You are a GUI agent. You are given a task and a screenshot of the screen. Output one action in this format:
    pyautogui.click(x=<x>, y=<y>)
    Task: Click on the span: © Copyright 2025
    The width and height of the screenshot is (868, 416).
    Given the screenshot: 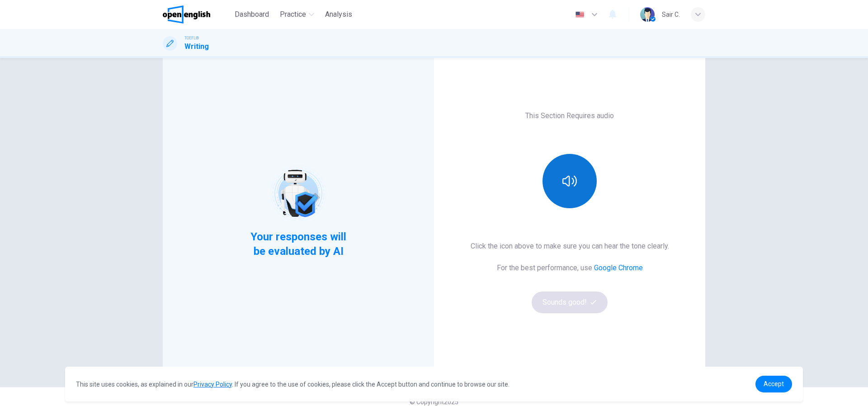 What is the action you would take?
    pyautogui.click(x=434, y=401)
    